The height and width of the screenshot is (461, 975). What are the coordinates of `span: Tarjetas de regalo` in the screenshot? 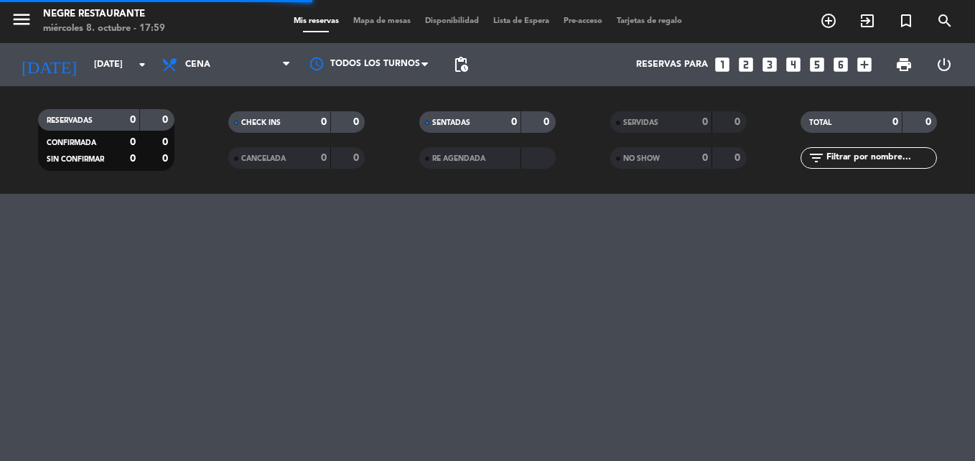 It's located at (649, 21).